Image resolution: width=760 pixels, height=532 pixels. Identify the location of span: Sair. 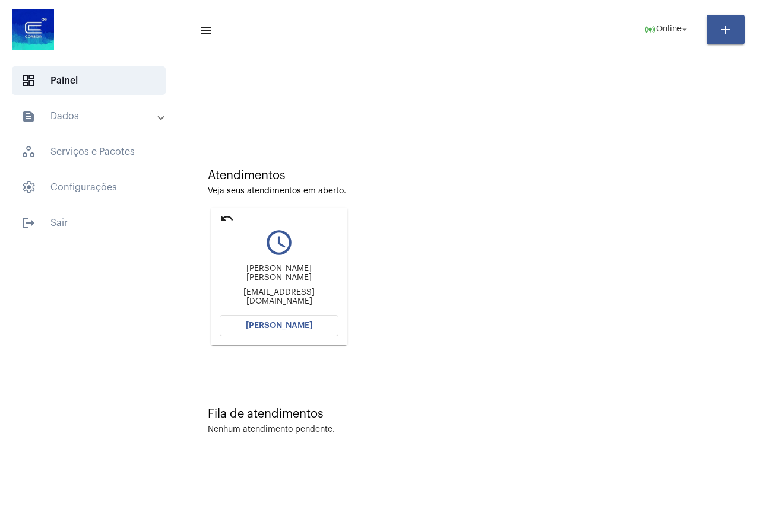
(88, 223).